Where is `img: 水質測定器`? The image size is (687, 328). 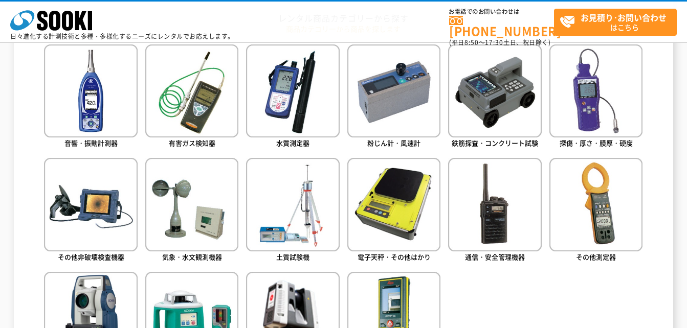 img: 水質測定器 is located at coordinates (292, 91).